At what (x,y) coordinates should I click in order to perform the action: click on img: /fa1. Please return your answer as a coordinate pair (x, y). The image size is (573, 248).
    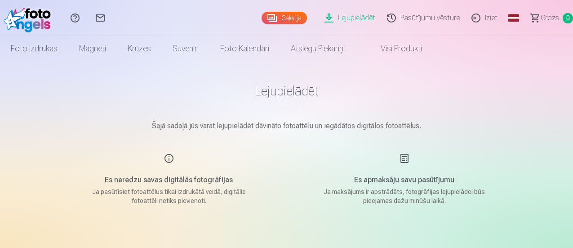
    Looking at the image, I should click on (29, 18).